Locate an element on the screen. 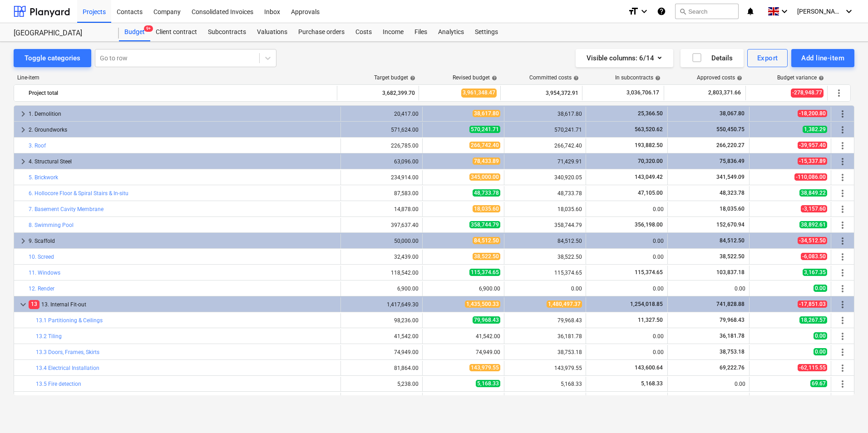 The image size is (868, 433). span: 103,837.18 is located at coordinates (730, 272).